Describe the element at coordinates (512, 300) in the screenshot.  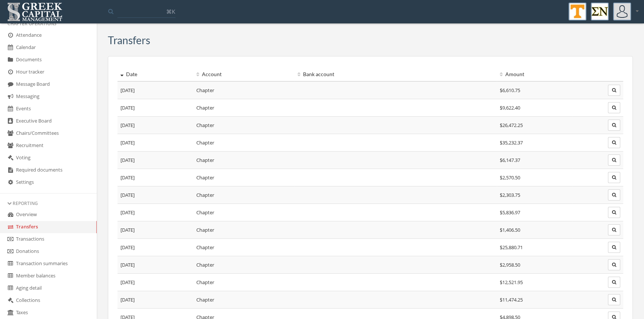
I see `span: $11,474.25` at that location.